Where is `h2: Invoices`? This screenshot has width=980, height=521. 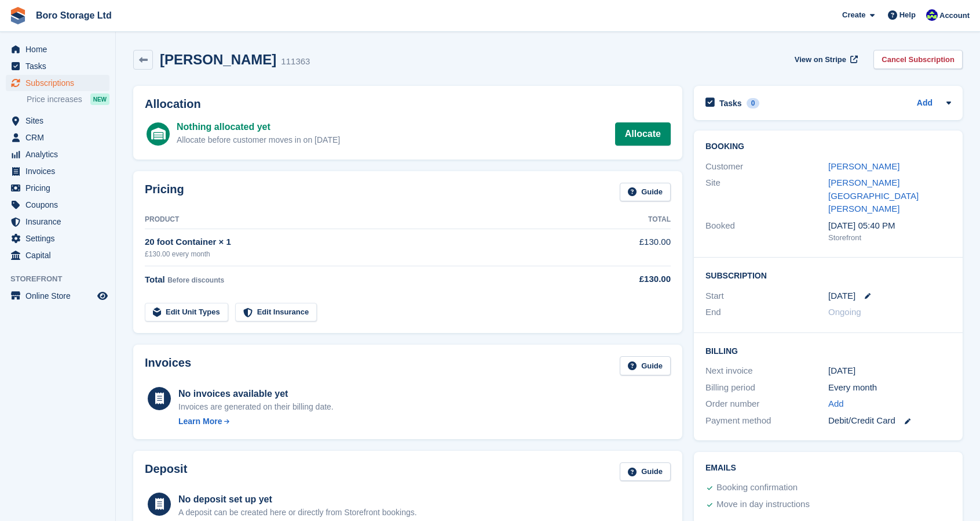
h2: Invoices is located at coordinates (168, 365).